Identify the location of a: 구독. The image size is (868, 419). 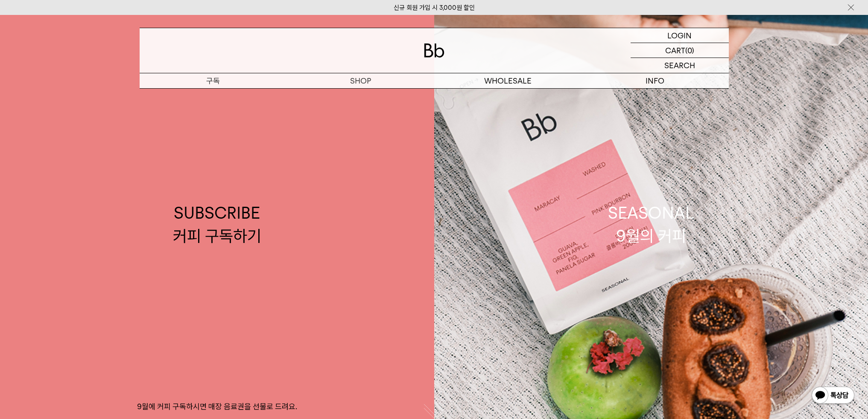
(213, 81).